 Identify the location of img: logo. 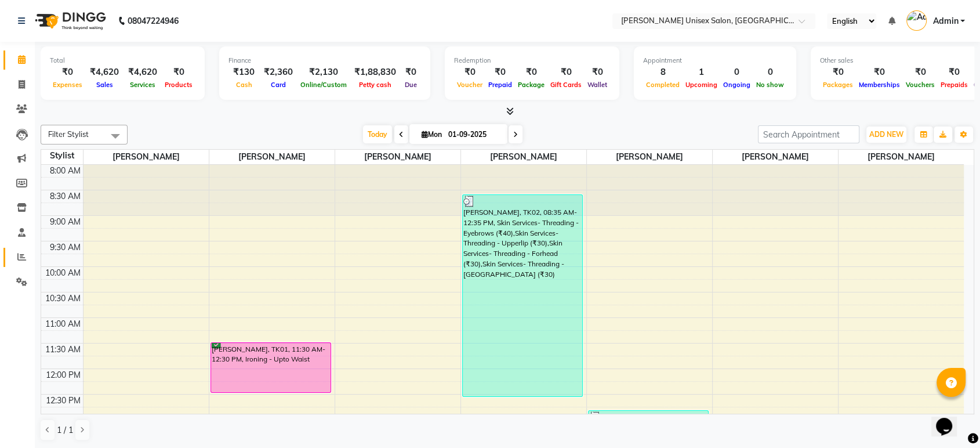
(69, 21).